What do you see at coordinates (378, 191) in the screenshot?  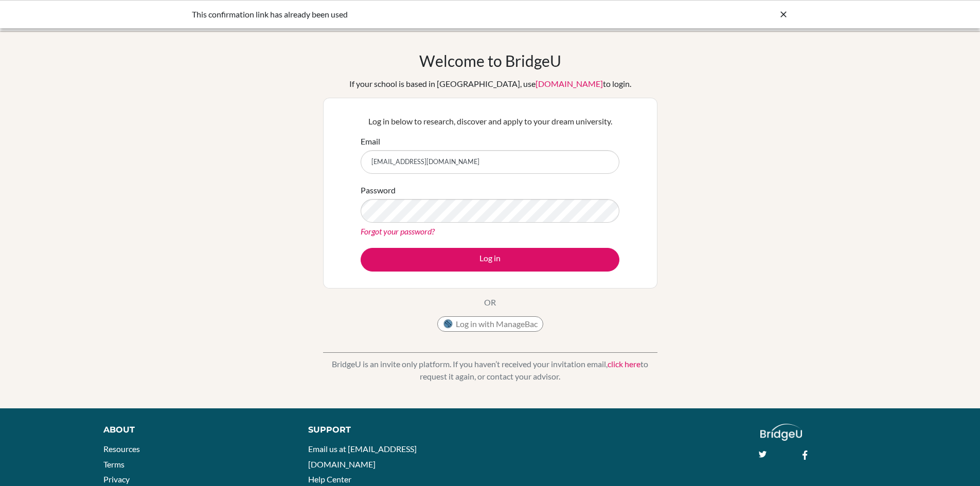 I see `label: Password` at bounding box center [378, 191].